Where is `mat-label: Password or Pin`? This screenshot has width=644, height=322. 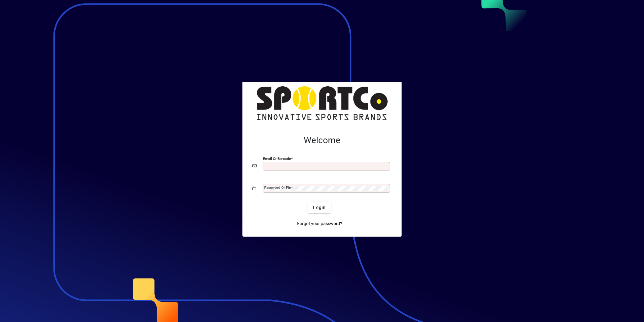
mat-label: Password or Pin is located at coordinates (278, 187).